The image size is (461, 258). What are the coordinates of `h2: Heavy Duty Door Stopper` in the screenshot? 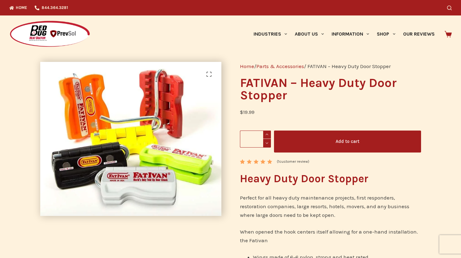 It's located at (330, 179).